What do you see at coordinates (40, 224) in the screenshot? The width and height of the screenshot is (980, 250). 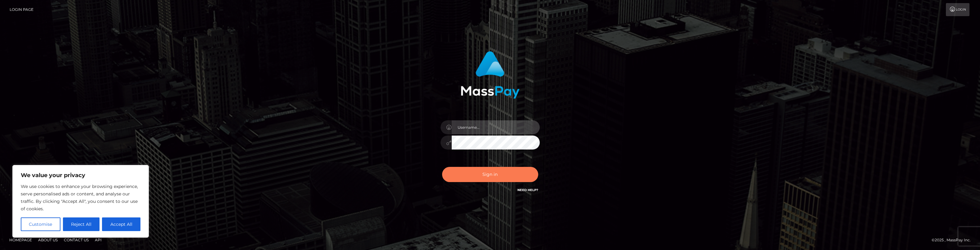 I see `button: Customise` at bounding box center [40, 224].